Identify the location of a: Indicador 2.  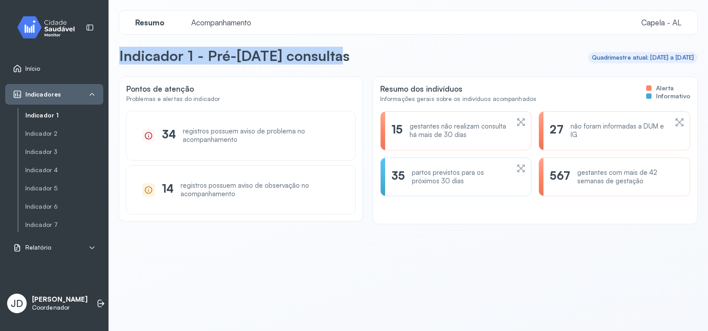
(64, 133).